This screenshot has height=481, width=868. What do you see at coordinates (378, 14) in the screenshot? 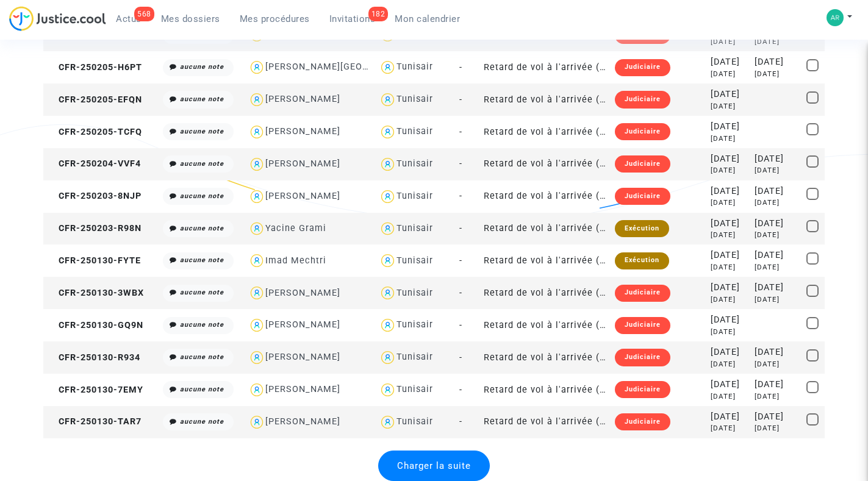
I see `div: 182` at bounding box center [378, 14].